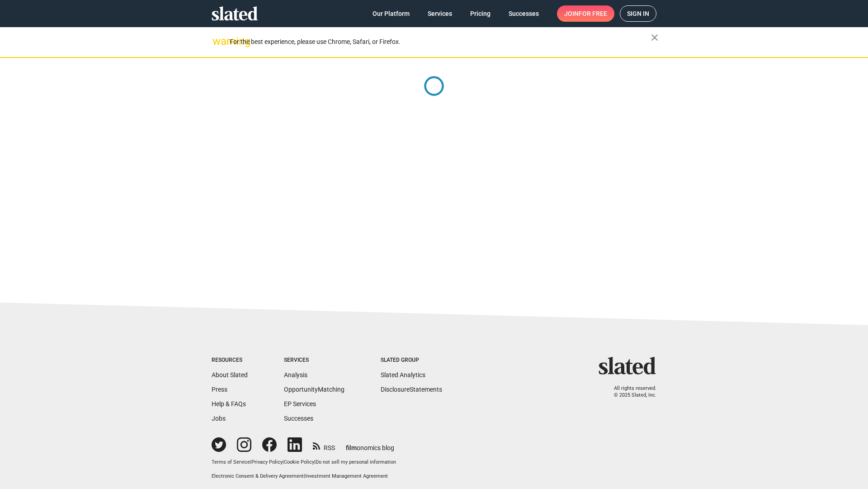 This screenshot has height=489, width=868. Describe the element at coordinates (480, 13) in the screenshot. I see `a: Pricing` at that location.